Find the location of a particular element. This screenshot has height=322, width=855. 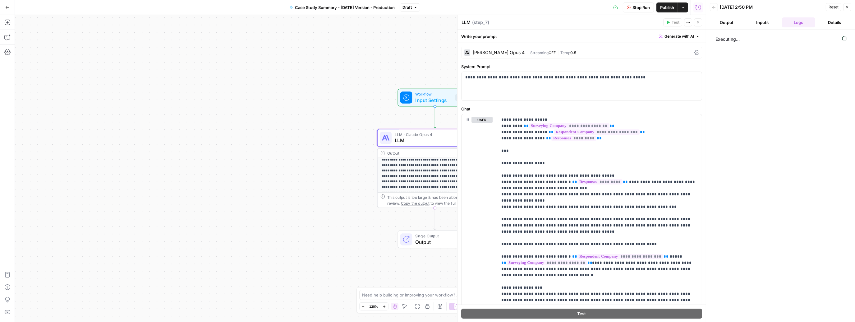

label: System Prompt is located at coordinates (581, 66).